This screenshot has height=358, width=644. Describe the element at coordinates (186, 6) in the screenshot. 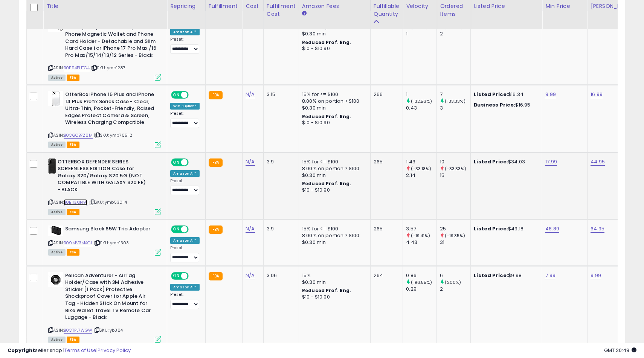

I see `div: Repricing` at that location.